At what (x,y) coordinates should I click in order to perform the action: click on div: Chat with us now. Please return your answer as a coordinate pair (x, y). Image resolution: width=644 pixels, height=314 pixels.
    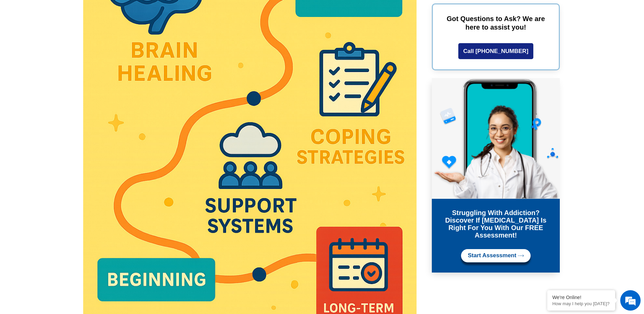
    Looking at the image, I should click on (85, 40).